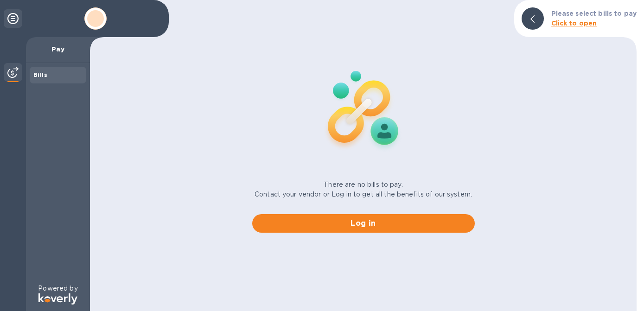 The image size is (644, 311). Describe the element at coordinates (58, 49) in the screenshot. I see `p: Pay` at that location.